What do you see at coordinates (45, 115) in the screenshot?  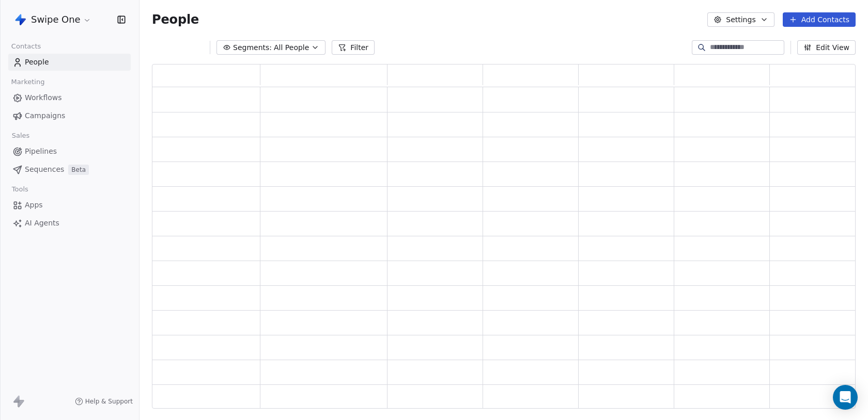 I see `span: Campaigns` at bounding box center [45, 115].